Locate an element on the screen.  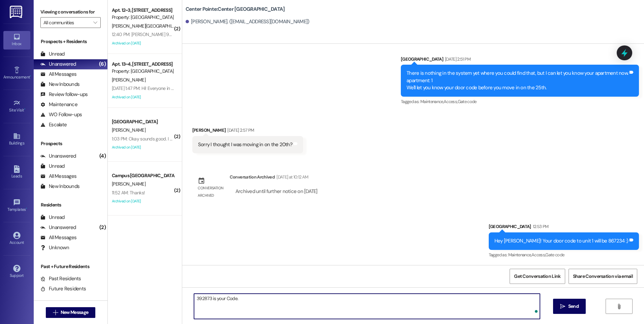
textarea: To enrich screen reader interactions, please activate Accessibility in Grammarly extension settings is located at coordinates (367, 306).